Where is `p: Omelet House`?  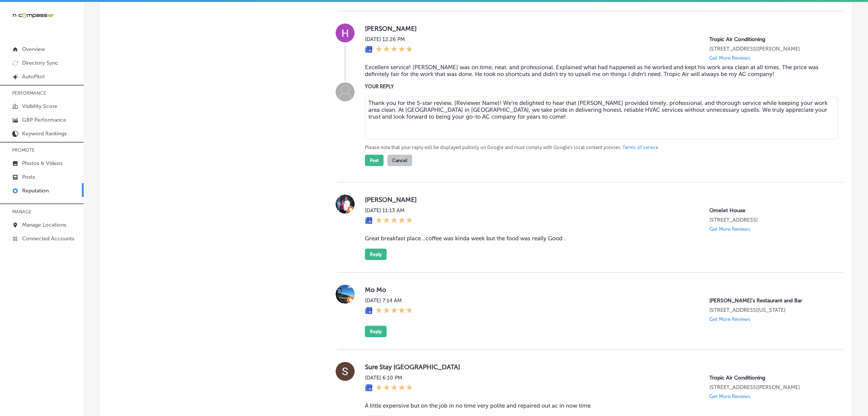
p: Omelet House is located at coordinates (770, 211).